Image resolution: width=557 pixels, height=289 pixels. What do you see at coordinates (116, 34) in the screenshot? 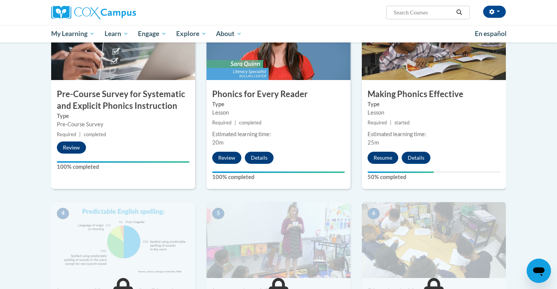
I see `span: Learn` at bounding box center [116, 34].